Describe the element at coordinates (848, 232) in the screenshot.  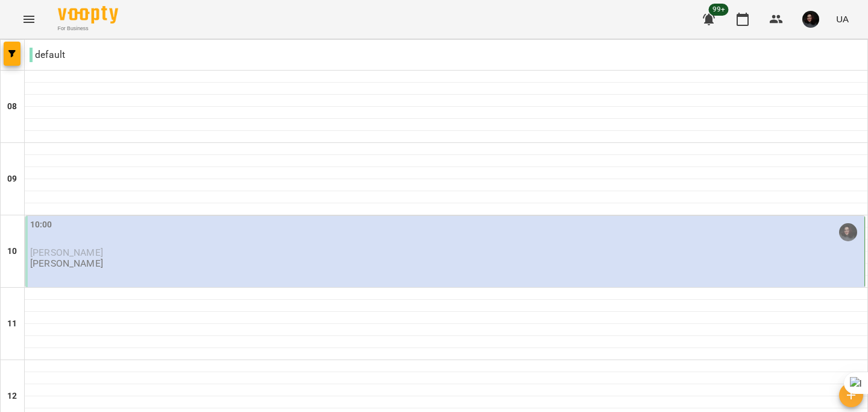
I see `div: Наталія Кобель` at that location.